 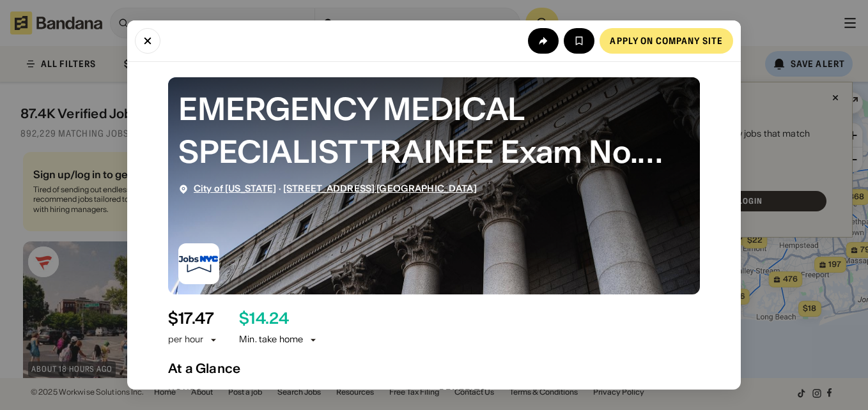 What do you see at coordinates (666, 41) in the screenshot?
I see `div: Apply on company site` at bounding box center [666, 41].